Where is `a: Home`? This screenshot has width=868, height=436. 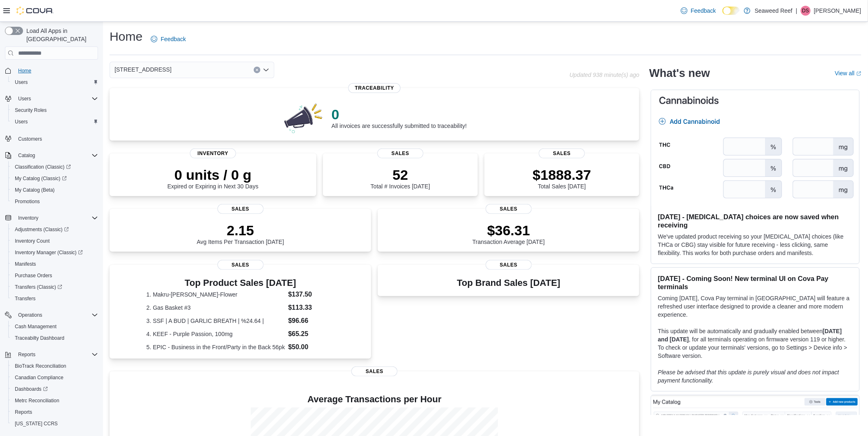 a: Home is located at coordinates (25, 71).